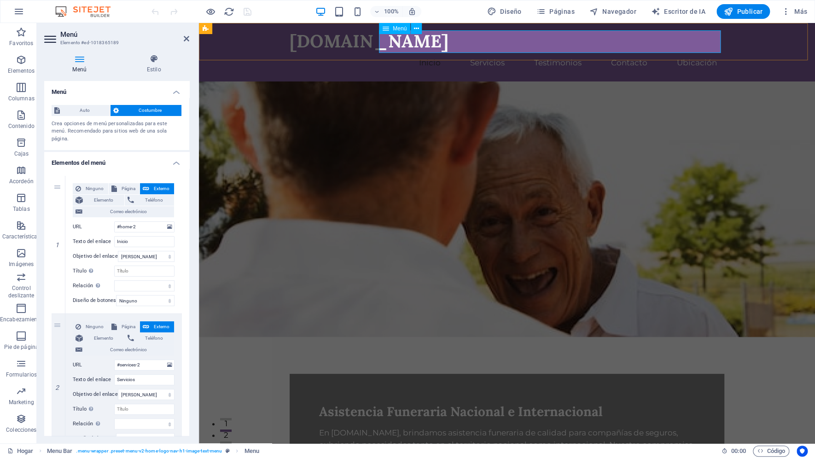 The width and height of the screenshot is (815, 458). What do you see at coordinates (771, 452) in the screenshot?
I see `button: Código` at bounding box center [771, 452].